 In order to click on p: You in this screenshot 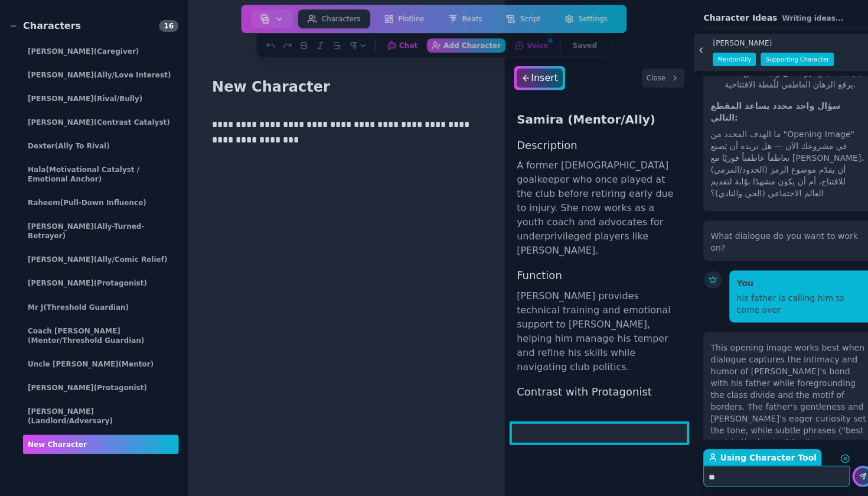, I will do `click(801, 283)`.